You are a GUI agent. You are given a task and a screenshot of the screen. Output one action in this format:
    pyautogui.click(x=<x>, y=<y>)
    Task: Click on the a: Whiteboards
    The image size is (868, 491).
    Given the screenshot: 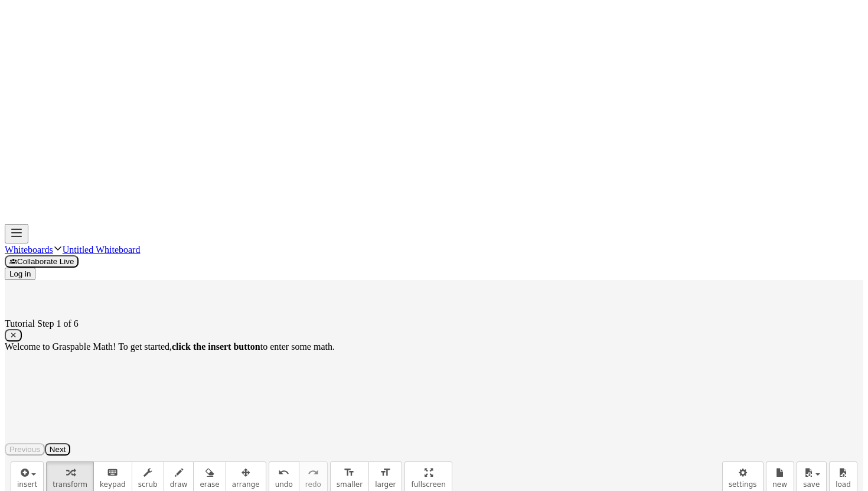 What is the action you would take?
    pyautogui.click(x=29, y=250)
    